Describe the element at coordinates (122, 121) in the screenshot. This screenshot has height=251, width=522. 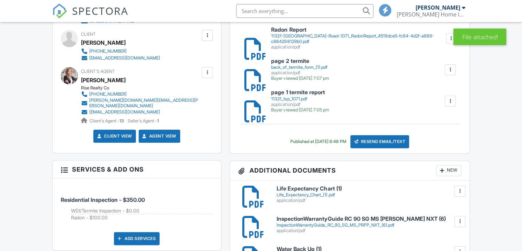
I see `strong: 13` at that location.